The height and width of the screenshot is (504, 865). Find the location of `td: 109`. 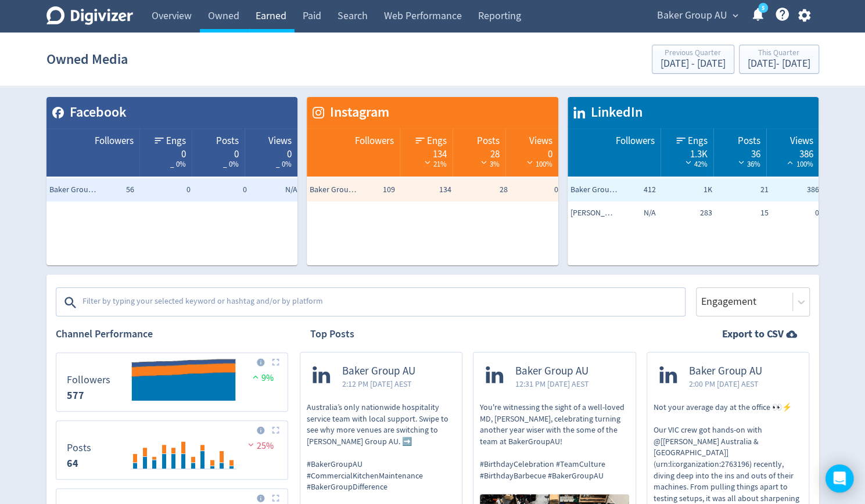

td: 109 is located at coordinates (370, 190).